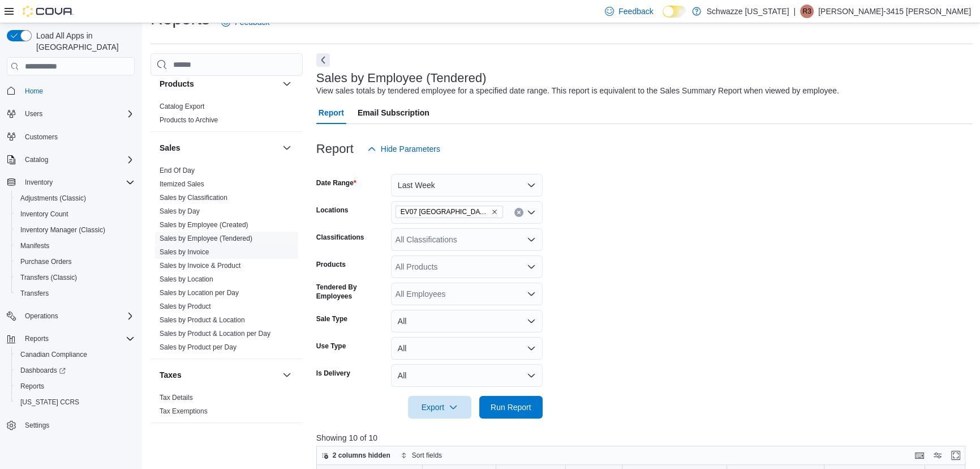 This screenshot has height=469, width=980. Describe the element at coordinates (362, 455) in the screenshot. I see `span: 2 columns hidden` at that location.